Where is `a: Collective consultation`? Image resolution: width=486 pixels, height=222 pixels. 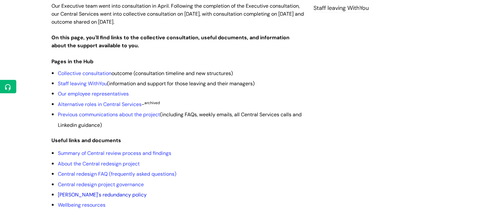
a: Collective consultation is located at coordinates (85, 73).